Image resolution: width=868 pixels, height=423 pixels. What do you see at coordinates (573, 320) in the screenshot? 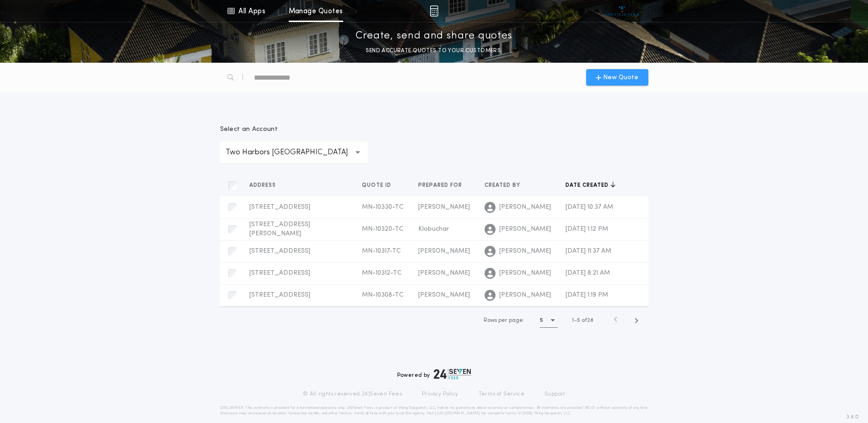
I see `span: 1` at bounding box center [573, 320].